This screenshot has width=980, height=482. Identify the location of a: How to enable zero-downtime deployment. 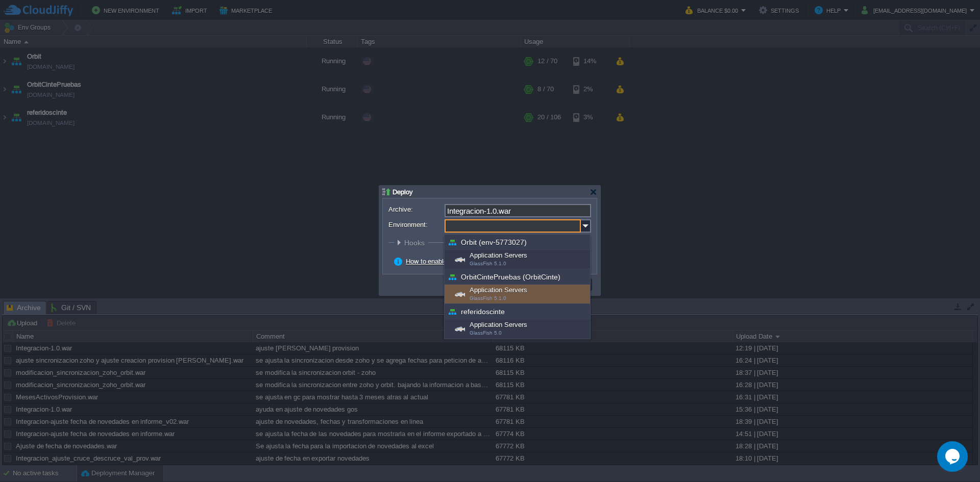
(467, 261).